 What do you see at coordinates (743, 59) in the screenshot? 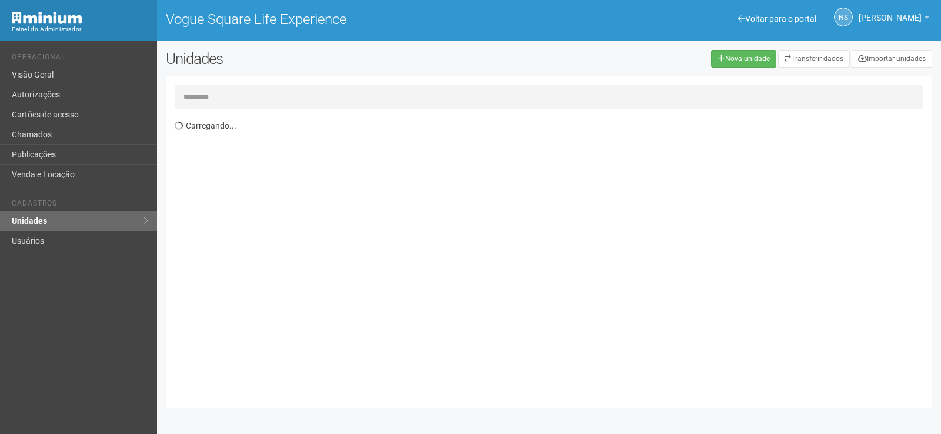
I see `a: Nova unidade` at bounding box center [743, 59].